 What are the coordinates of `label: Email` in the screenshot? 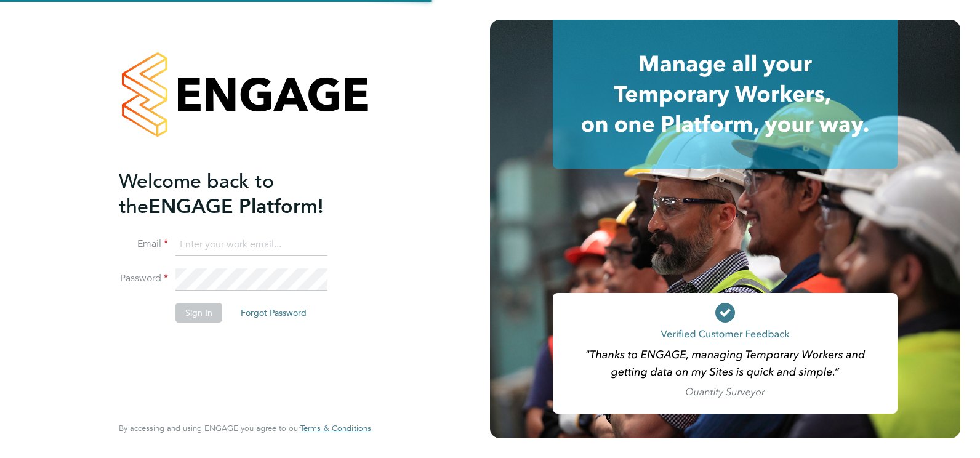 It's located at (144, 244).